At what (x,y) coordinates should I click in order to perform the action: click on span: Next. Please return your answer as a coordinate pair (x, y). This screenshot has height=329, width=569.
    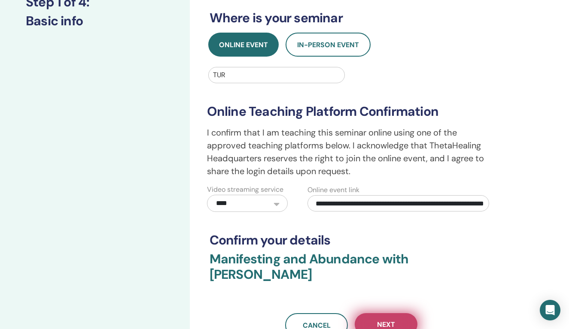
    Looking at the image, I should click on (386, 324).